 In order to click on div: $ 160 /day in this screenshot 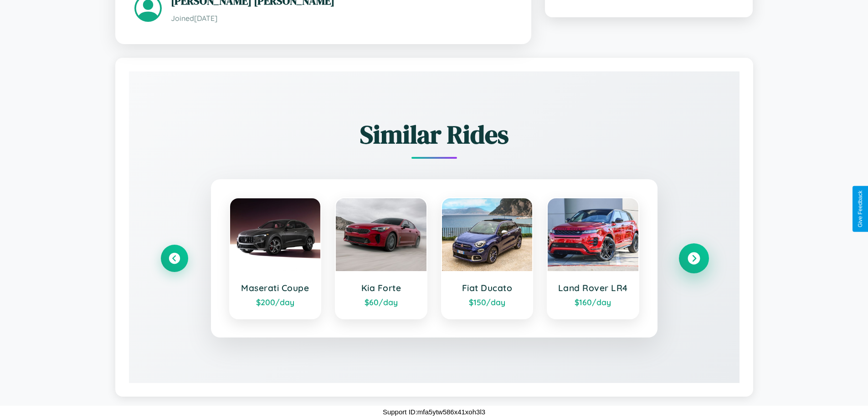, I will do `click(593, 302)`.